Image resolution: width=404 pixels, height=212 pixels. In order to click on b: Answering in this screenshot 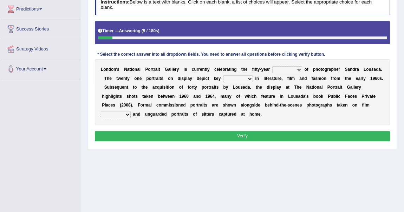, I will do `click(130, 31)`.